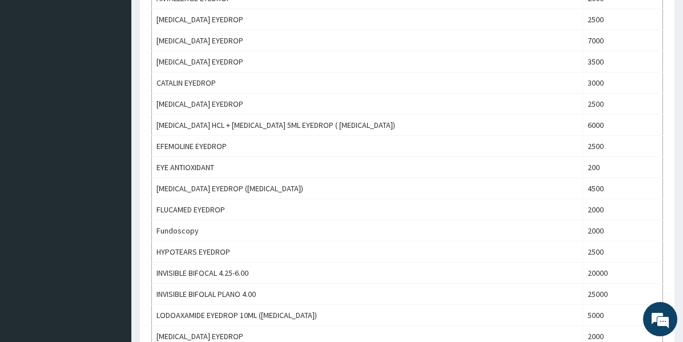 The width and height of the screenshot is (683, 342). What do you see at coordinates (367, 146) in the screenshot?
I see `td: EFEMOLINE EYEDROP` at bounding box center [367, 146].